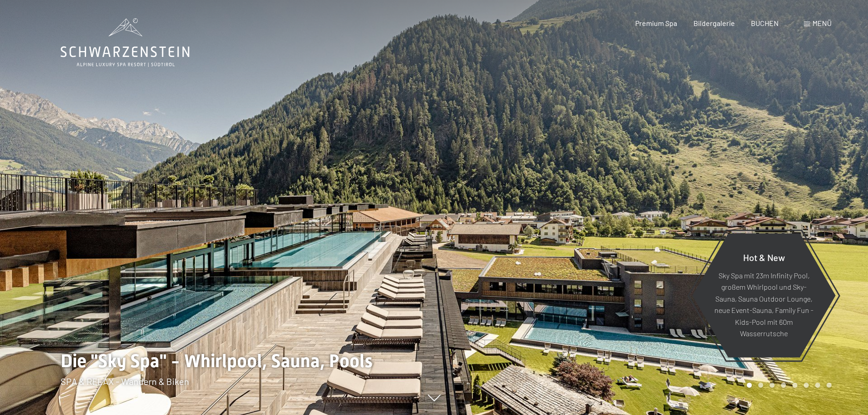 The image size is (868, 415). Describe the element at coordinates (772, 386) in the screenshot. I see `div: Carousel Page 3` at that location.